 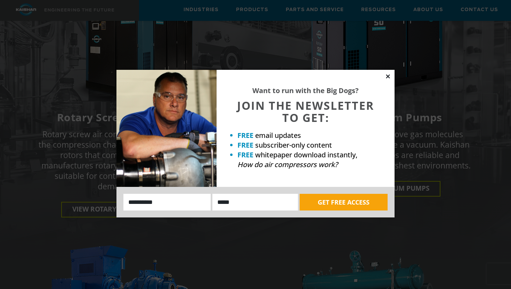 I want to click on span: email updates, so click(x=278, y=135).